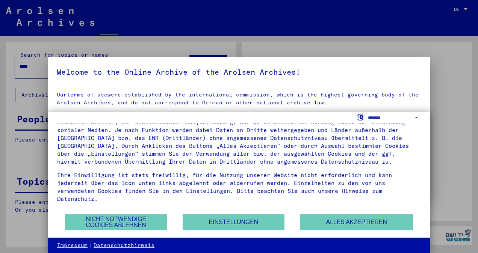 Image resolution: width=478 pixels, height=253 pixels. Describe the element at coordinates (357, 222) in the screenshot. I see `button: Alles akzeptieren` at that location.